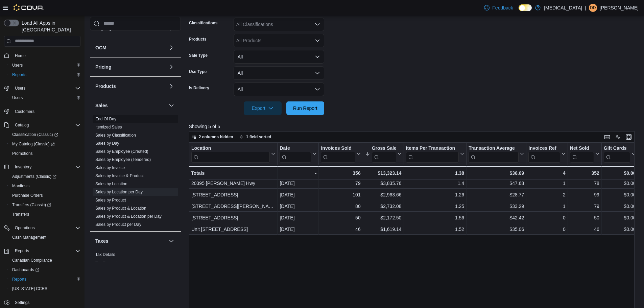 This screenshot has width=644, height=308. I want to click on div: 50, so click(584, 218).